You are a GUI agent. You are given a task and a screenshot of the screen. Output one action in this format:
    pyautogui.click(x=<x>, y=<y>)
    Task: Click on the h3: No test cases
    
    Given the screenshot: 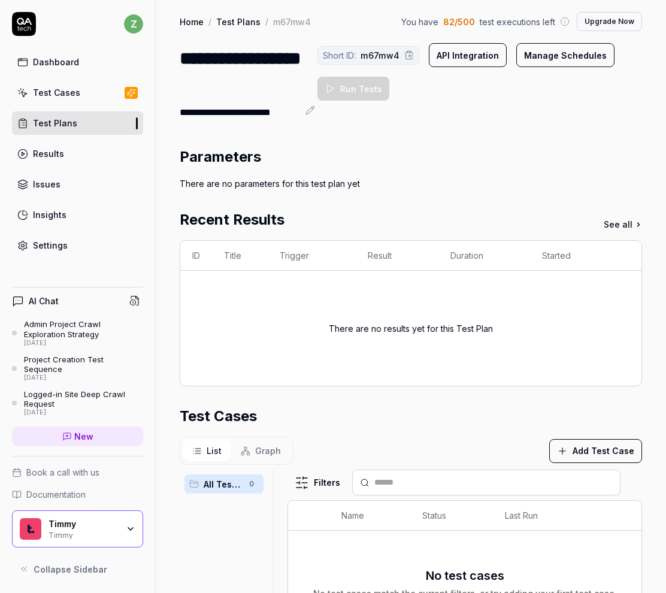 What is the action you would take?
    pyautogui.click(x=465, y=576)
    